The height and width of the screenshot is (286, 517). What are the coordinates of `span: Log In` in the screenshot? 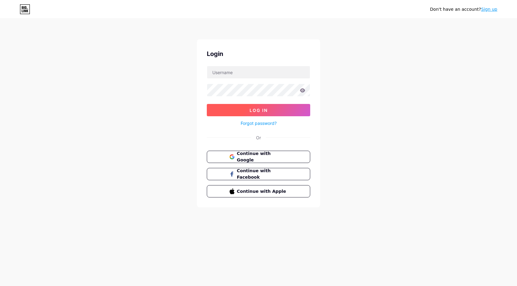 It's located at (259, 110).